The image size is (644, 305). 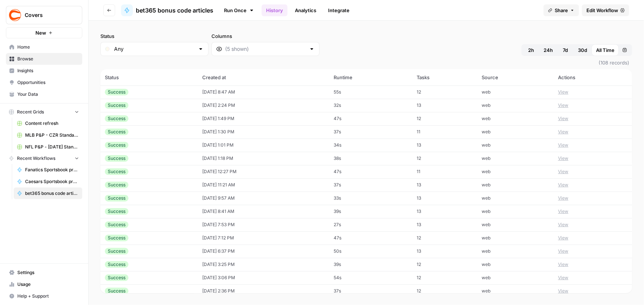 What do you see at coordinates (531, 50) in the screenshot?
I see `button: 2h` at bounding box center [531, 50].